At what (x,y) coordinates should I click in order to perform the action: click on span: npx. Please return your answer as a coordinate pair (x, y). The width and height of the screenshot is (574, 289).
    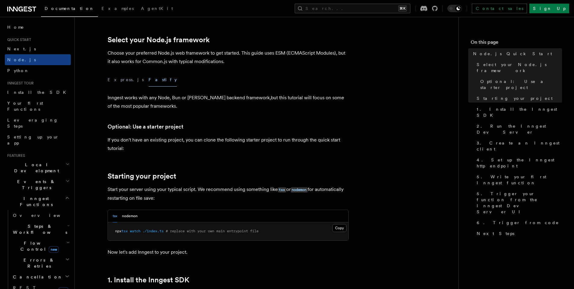
    Looking at the image, I should click on (118, 231).